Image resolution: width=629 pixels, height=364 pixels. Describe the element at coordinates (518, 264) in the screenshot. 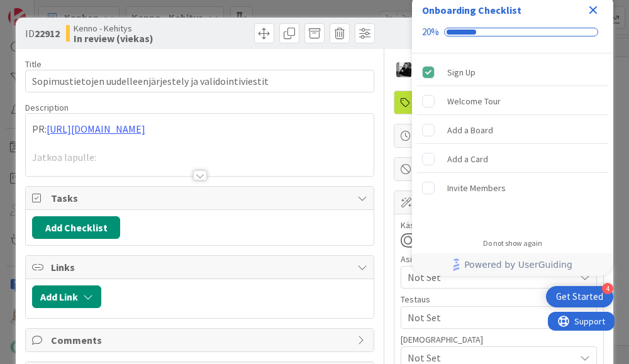

I see `span: Powered by UserGuiding` at that location.